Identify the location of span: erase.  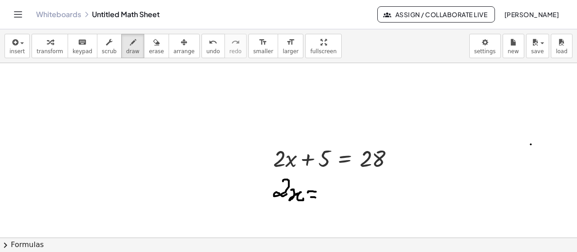
(156, 51).